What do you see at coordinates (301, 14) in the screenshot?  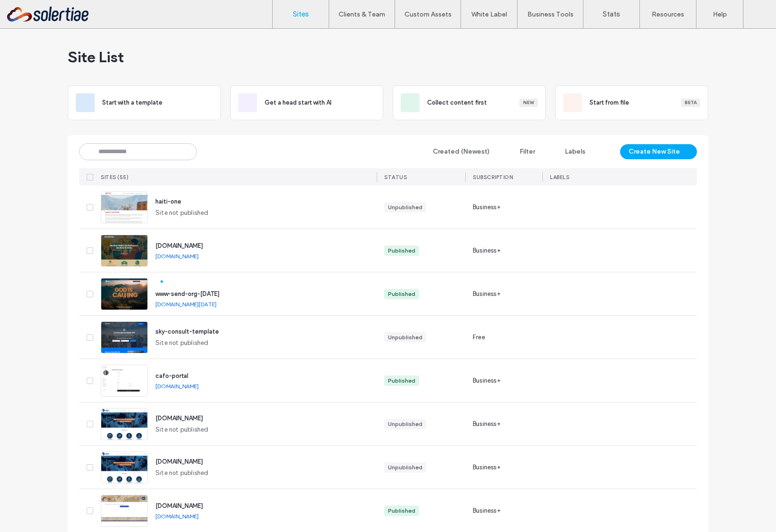 I see `label: Sites` at bounding box center [301, 14].